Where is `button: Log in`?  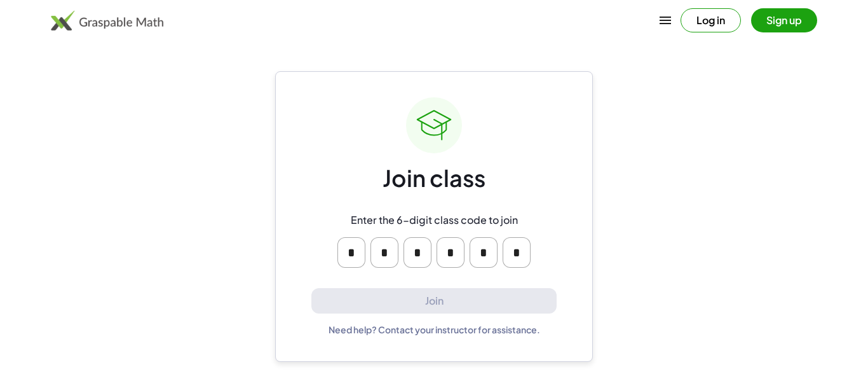
button: Log in is located at coordinates (711, 20).